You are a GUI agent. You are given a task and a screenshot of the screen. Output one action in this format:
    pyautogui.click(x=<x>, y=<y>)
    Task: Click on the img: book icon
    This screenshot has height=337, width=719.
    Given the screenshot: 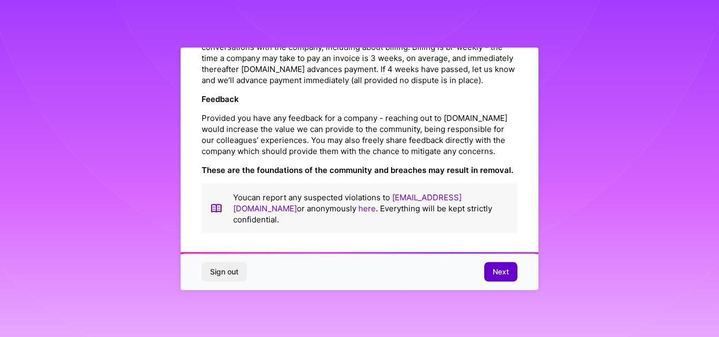 What is the action you would take?
    pyautogui.click(x=216, y=208)
    